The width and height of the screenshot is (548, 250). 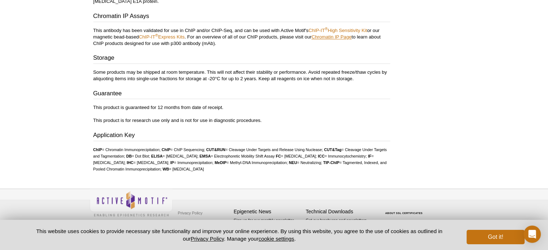 What do you see at coordinates (264, 150) in the screenshot?
I see `li: = Cleavage Under Targets and Release Using Nuclease;` at bounding box center [264, 150].